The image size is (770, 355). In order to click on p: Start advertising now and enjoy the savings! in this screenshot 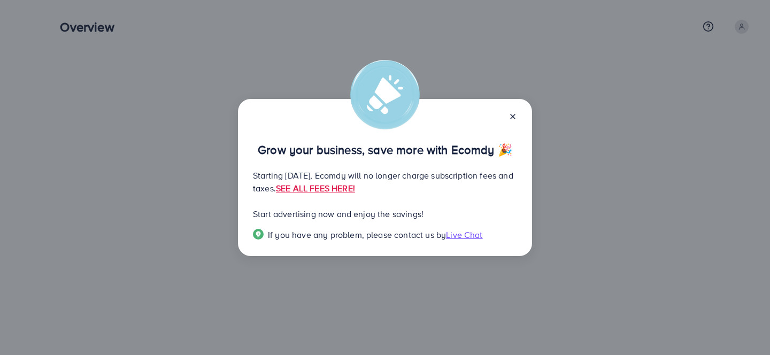, I will do `click(385, 214)`.